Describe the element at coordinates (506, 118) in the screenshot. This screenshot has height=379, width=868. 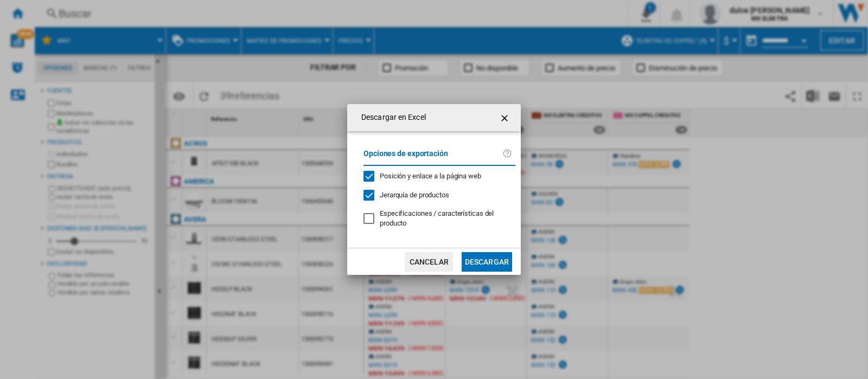
I see `ng-md-icon: getI18NText('BUTTONS.CLOSE_DIALOG')` at that location.